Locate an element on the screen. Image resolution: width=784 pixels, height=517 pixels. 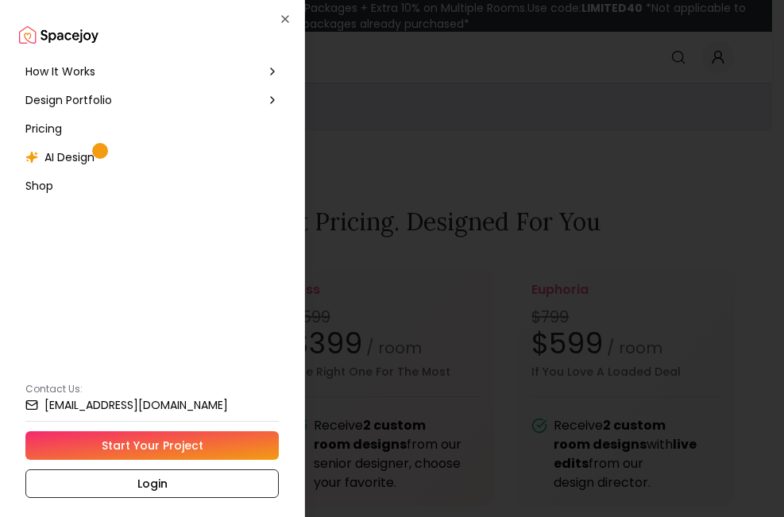
span: AI Design is located at coordinates (69, 157).